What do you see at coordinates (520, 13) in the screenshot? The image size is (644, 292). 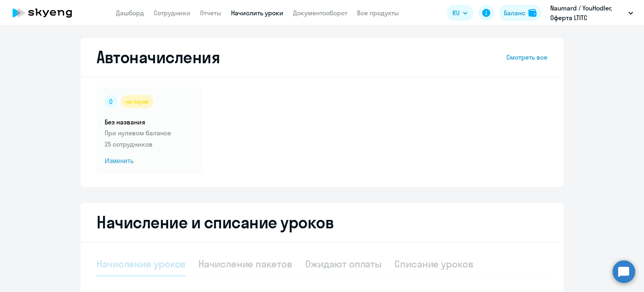 I see `a: Балансbalance` at bounding box center [520, 13].